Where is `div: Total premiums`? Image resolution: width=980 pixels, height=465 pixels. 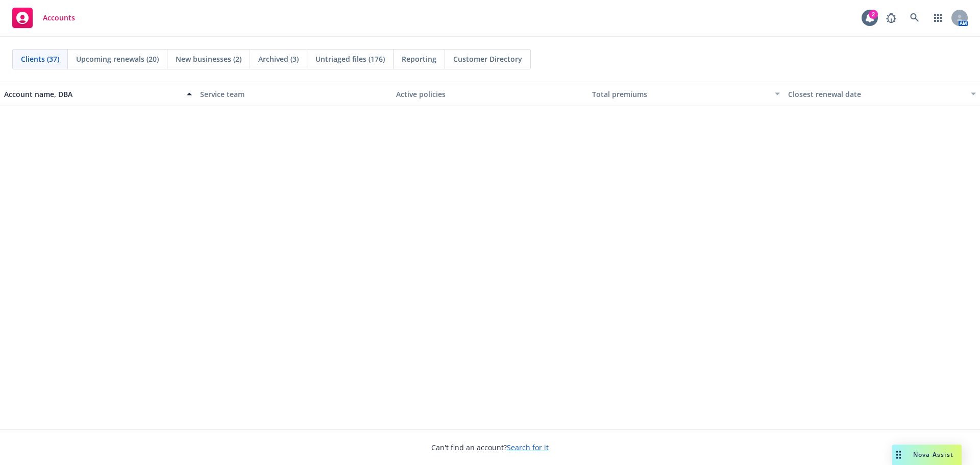 div: Total premiums is located at coordinates (681, 94).